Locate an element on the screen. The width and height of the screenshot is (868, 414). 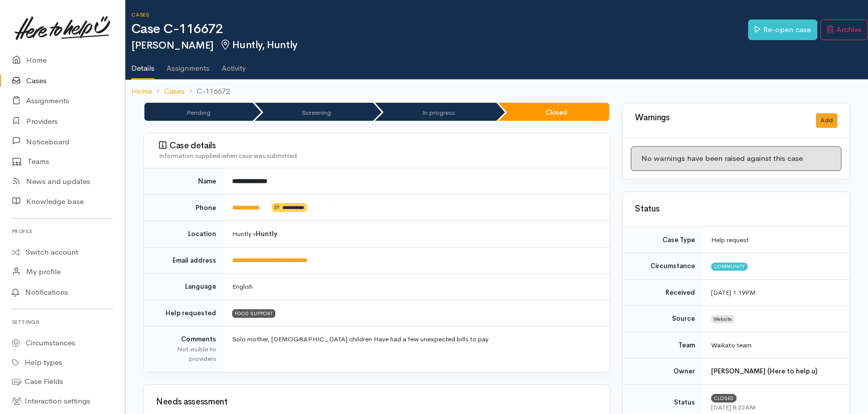
li: Screening is located at coordinates (314, 112).